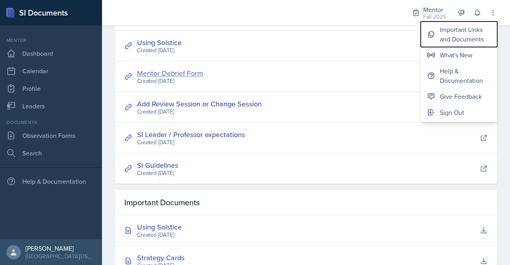  I want to click on a: Calendar, so click(51, 71).